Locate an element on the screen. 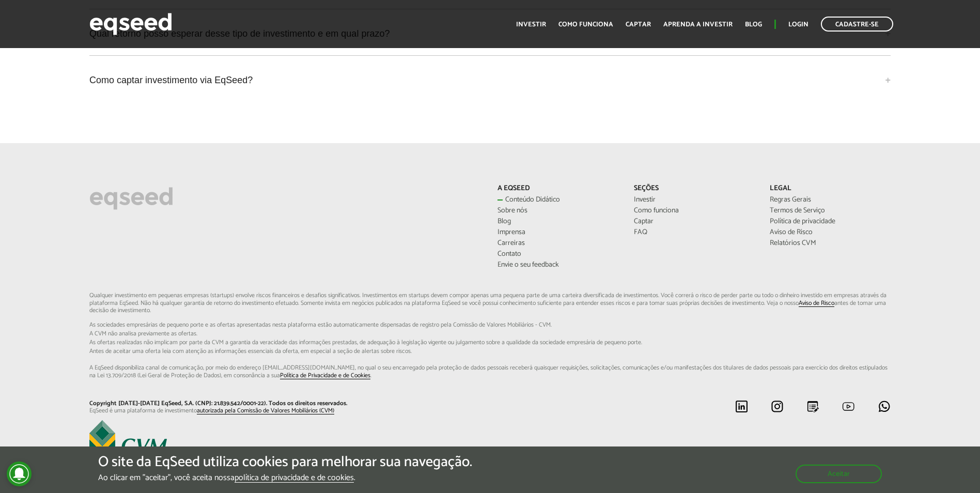 Image resolution: width=980 pixels, height=493 pixels. p: Seções is located at coordinates (694, 189).